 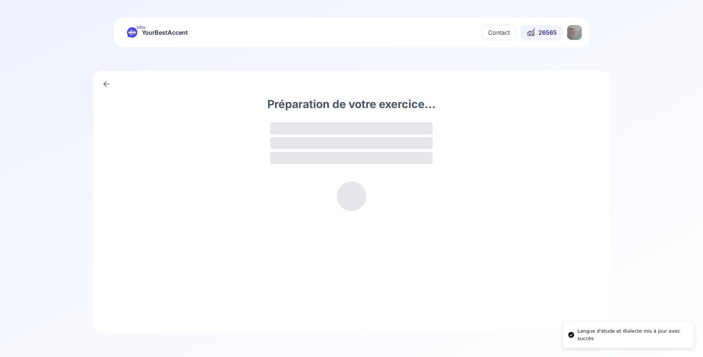 I want to click on span: YourBestAccent, so click(x=165, y=32).